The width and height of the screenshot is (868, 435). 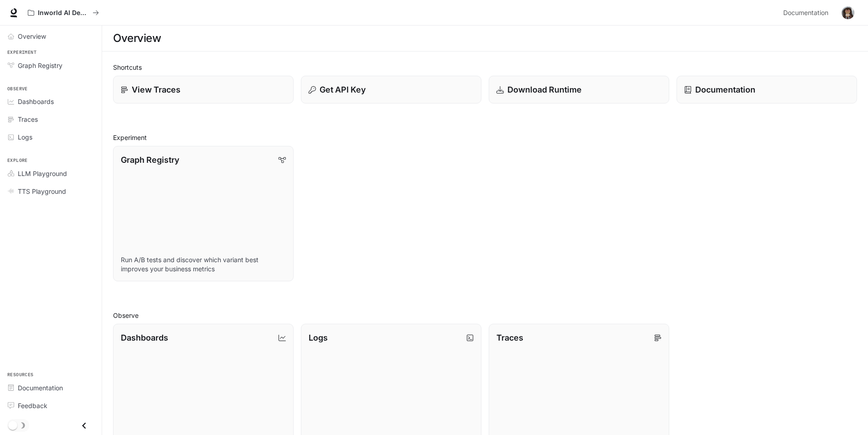 What do you see at coordinates (42, 191) in the screenshot?
I see `span: TTS Playground` at bounding box center [42, 191].